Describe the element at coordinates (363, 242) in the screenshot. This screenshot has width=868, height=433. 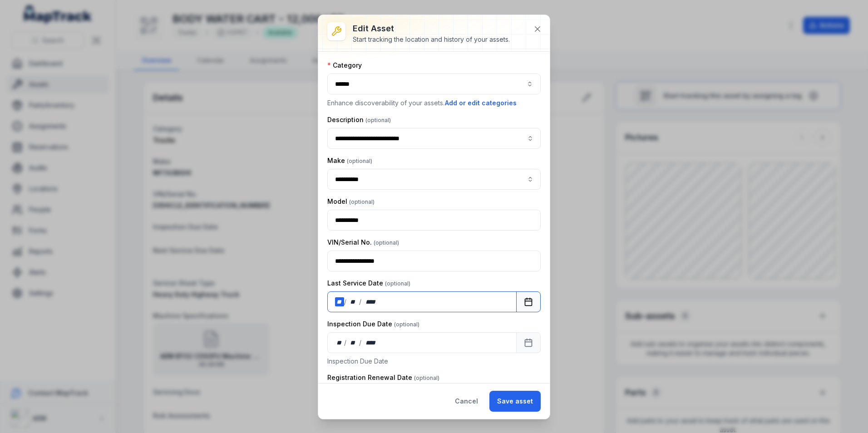
I see `label: VIN/Serial No.` at that location.